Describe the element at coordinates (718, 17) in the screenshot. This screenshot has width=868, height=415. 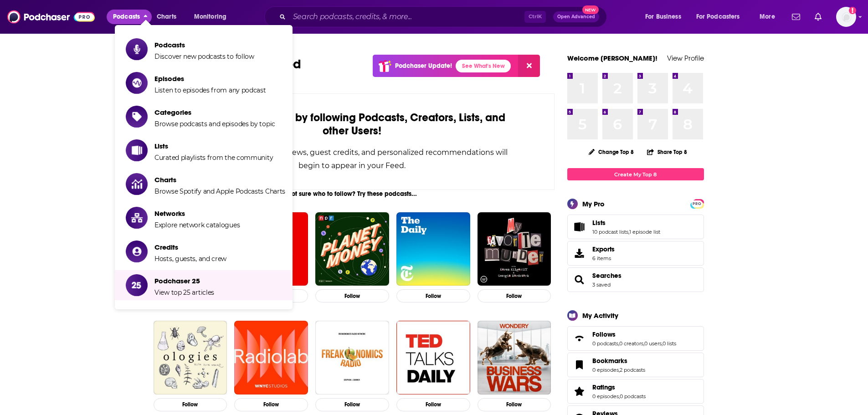
I see `span: For Podcasters` at that location.